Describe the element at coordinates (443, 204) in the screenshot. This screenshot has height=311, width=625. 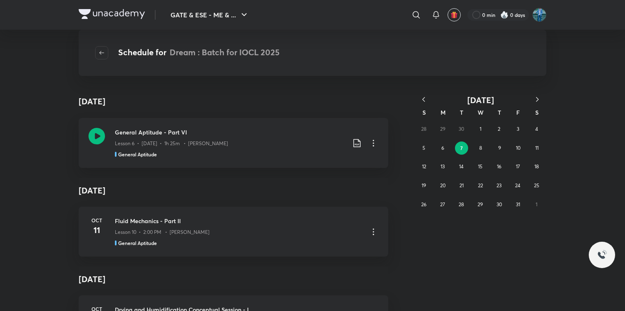
I see `button: October 27, 2025` at that location.